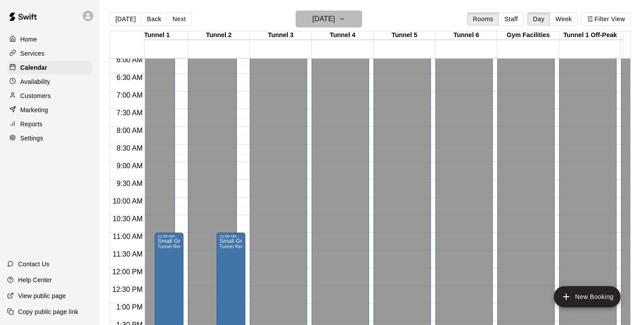  What do you see at coordinates (127, 289) in the screenshot?
I see `span: 12:30 PM` at bounding box center [127, 289].